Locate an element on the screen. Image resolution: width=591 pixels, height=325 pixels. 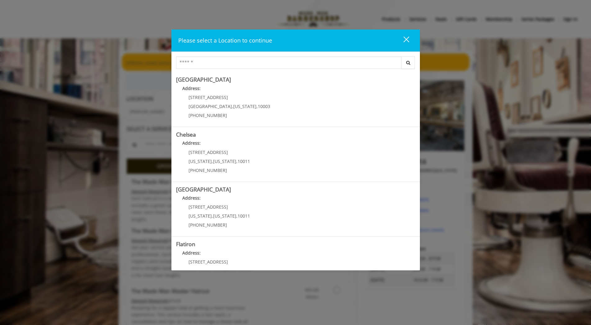
div: Center Select is located at coordinates (296, 64).